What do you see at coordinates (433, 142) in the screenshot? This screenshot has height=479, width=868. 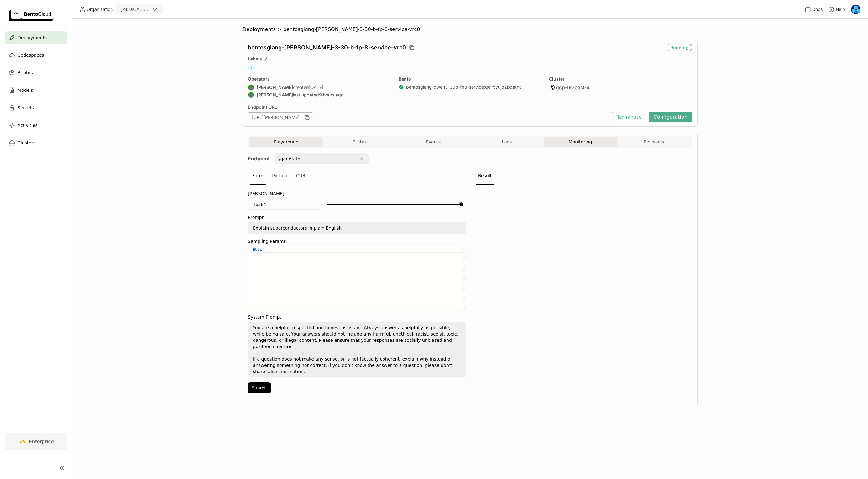 I see `button: Events` at bounding box center [433, 142].